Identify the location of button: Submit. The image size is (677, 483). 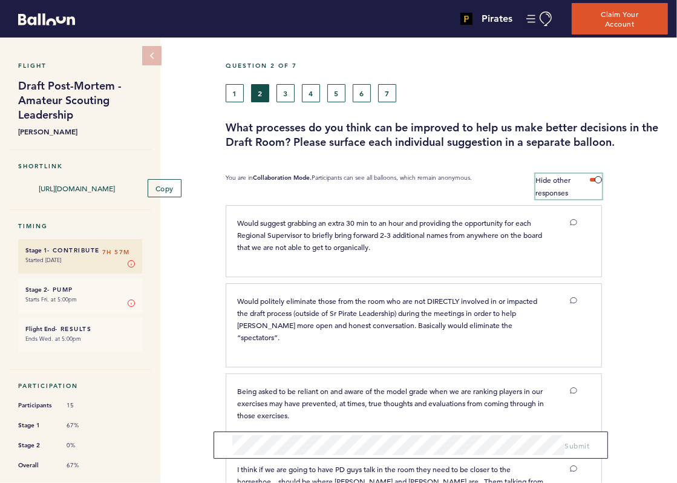
(576, 445).